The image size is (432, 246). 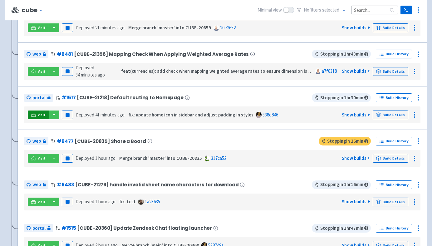 What do you see at coordinates (69, 228) in the screenshot?
I see `a: #1515` at bounding box center [69, 228].